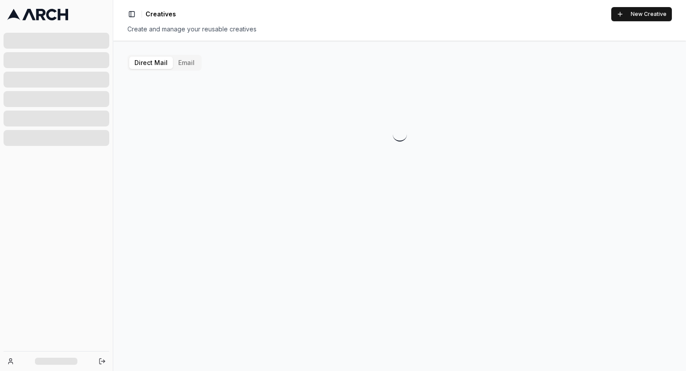 The width and height of the screenshot is (686, 371). Describe the element at coordinates (186, 63) in the screenshot. I see `button: Email` at that location.